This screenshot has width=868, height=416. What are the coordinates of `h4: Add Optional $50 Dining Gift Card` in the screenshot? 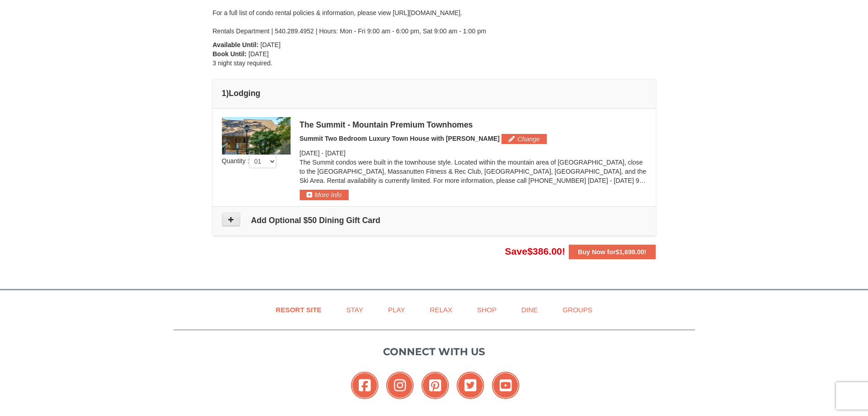 It's located at (434, 221).